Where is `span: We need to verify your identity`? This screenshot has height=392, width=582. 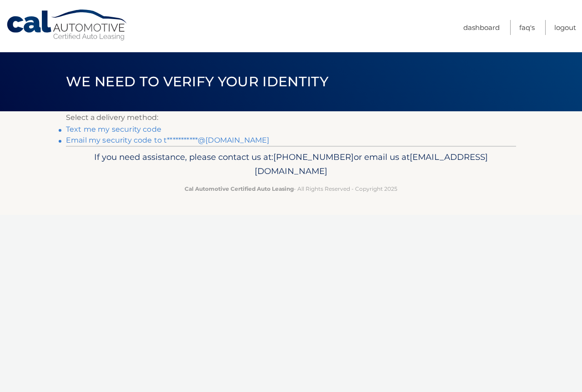 span: We need to verify your identity is located at coordinates (197, 81).